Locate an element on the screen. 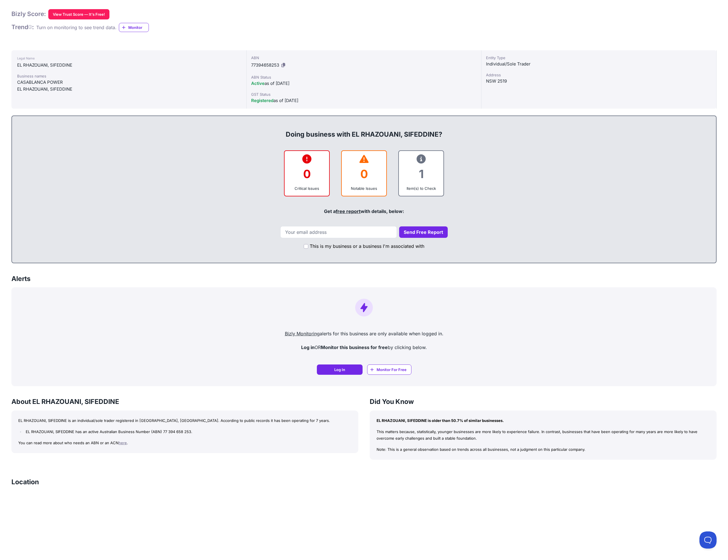 This screenshot has width=728, height=560. a: free report is located at coordinates (348, 211).